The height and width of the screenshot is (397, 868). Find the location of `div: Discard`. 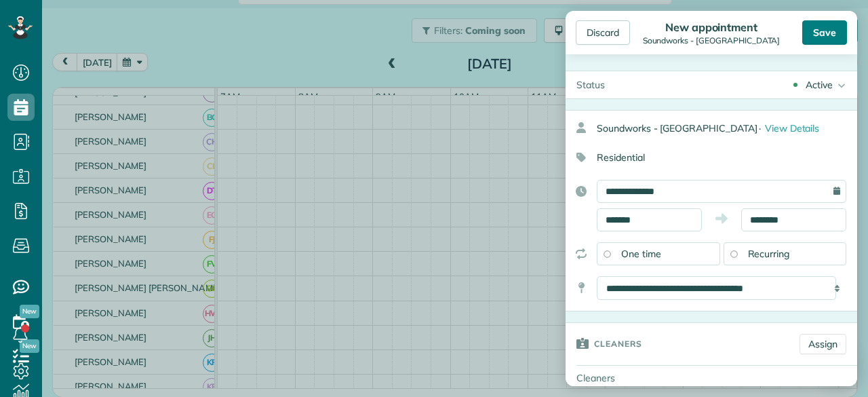

div: Discard is located at coordinates (603, 33).